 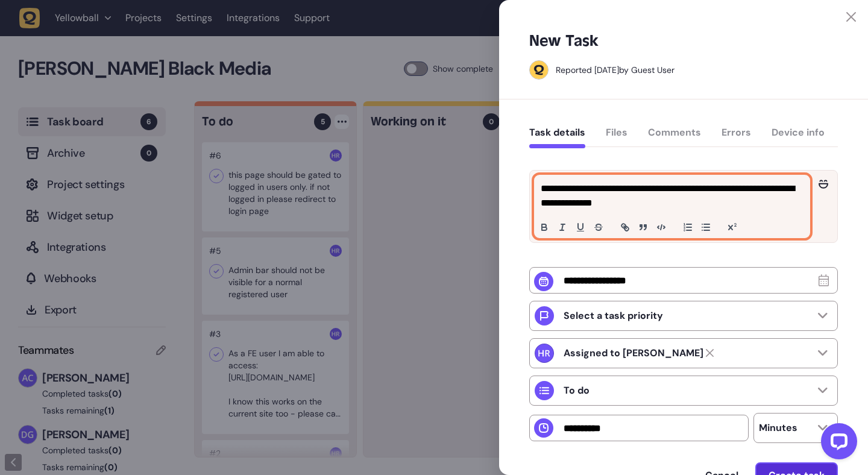 What do you see at coordinates (634, 353) in the screenshot?
I see `strong: Harry Robinson` at bounding box center [634, 353].